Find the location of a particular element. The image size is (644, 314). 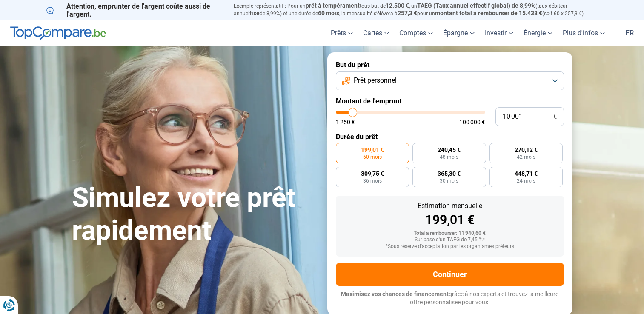

span: 309,75 € is located at coordinates (373, 174).